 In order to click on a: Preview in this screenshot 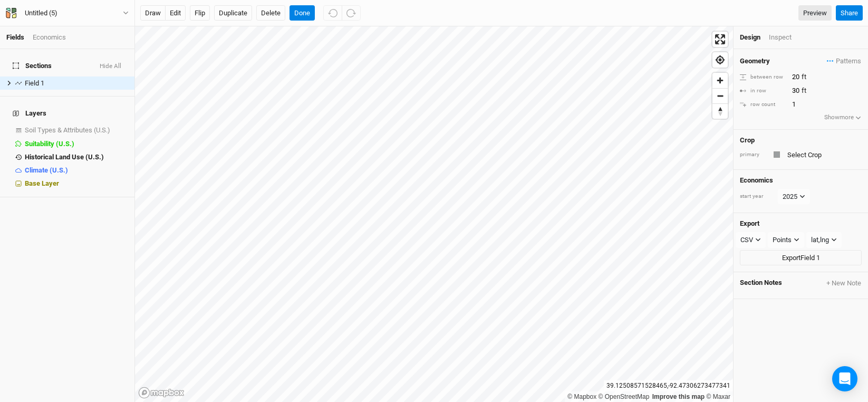, I will do `click(815, 14)`.